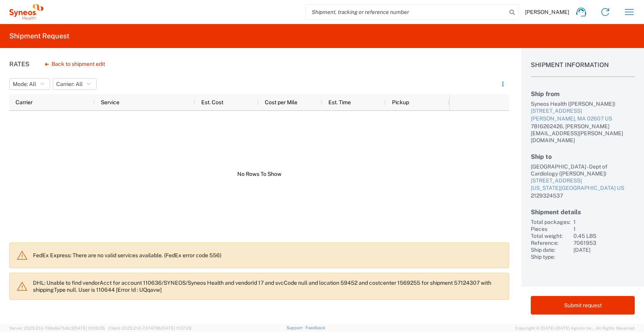  Describe the element at coordinates (550, 222) in the screenshot. I see `div: Total packages:` at that location.